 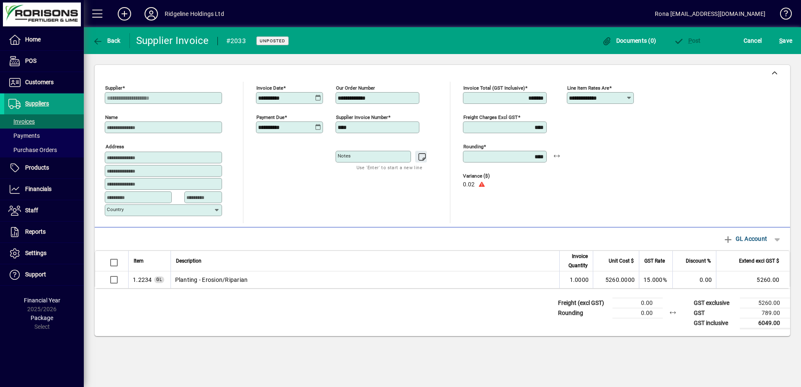 What do you see at coordinates (781, 41) in the screenshot?
I see `span: S` at bounding box center [781, 41].